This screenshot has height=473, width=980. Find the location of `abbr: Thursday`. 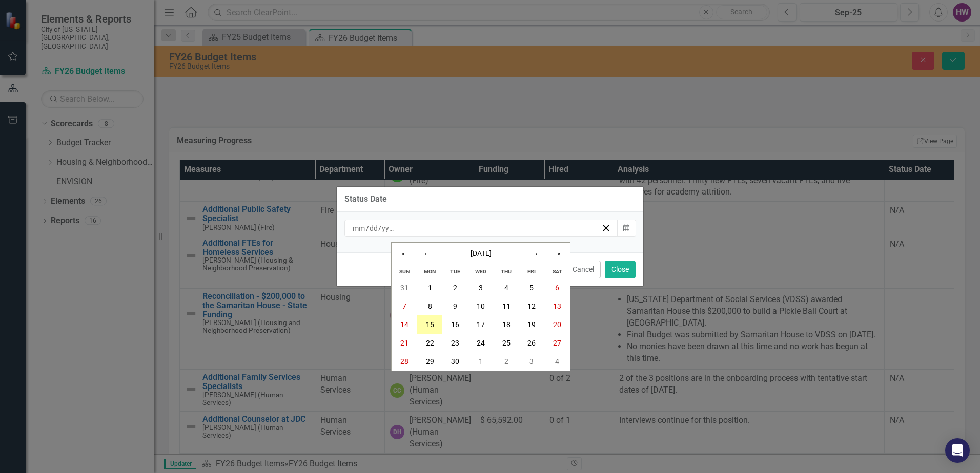

abbr: Thursday is located at coordinates (506, 271).